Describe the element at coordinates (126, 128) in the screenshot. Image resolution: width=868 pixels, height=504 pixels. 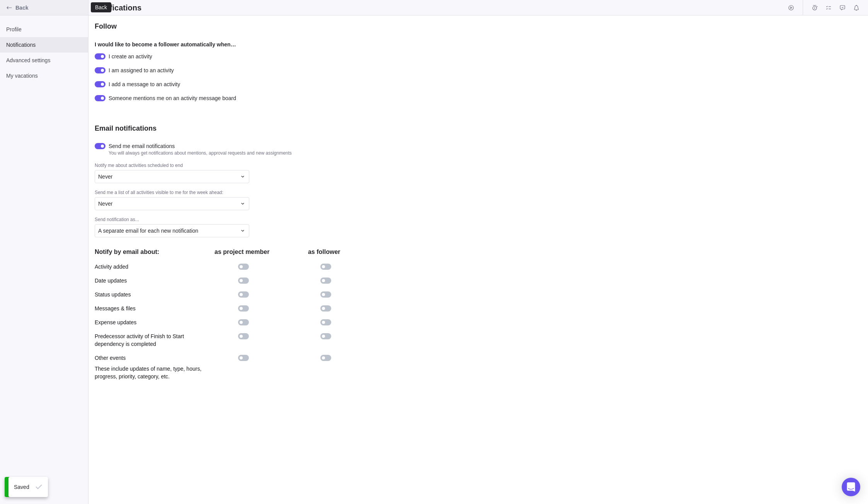
I see `h3: Email notifications` at that location.